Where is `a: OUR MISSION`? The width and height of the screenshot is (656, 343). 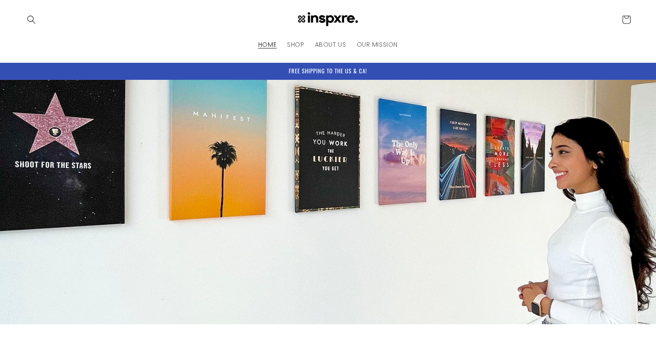 a: OUR MISSION is located at coordinates (377, 44).